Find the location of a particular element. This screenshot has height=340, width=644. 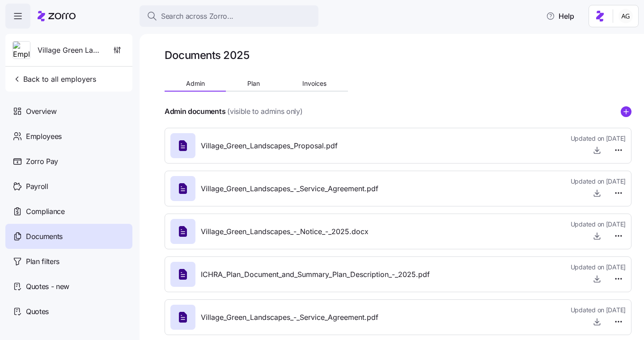

span: Employees is located at coordinates (44, 136).